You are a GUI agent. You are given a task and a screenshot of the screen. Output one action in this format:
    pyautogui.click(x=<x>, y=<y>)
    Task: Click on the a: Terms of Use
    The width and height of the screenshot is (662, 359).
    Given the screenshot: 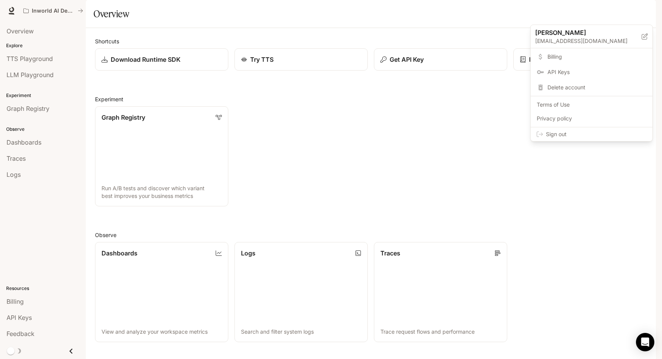 What is the action you would take?
    pyautogui.click(x=591, y=105)
    